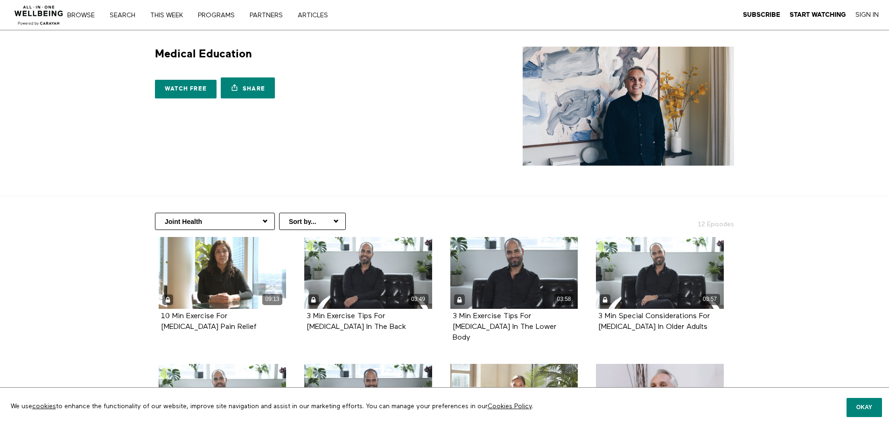 The image size is (889, 425). What do you see at coordinates (514, 273) in the screenshot?
I see `a: 3 Min Exercise Tips For Arthritis In The Lower Body 03:58` at bounding box center [514, 273].